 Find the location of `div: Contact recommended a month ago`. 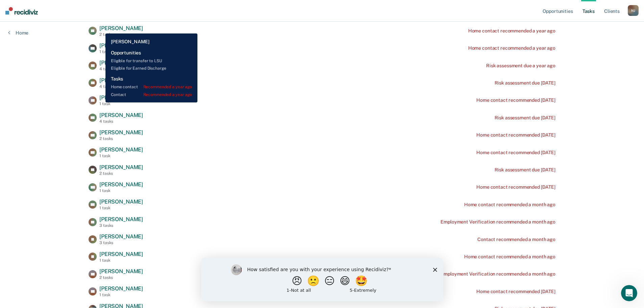

div: Contact recommended a month ago is located at coordinates (516, 240).